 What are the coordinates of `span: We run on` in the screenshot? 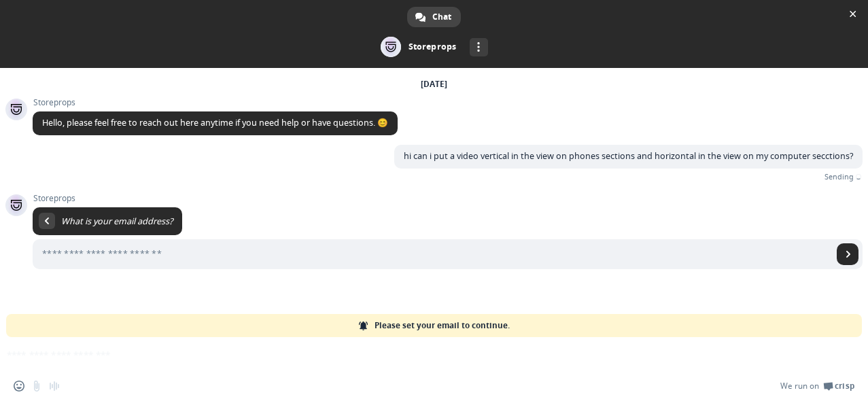 It's located at (800, 386).